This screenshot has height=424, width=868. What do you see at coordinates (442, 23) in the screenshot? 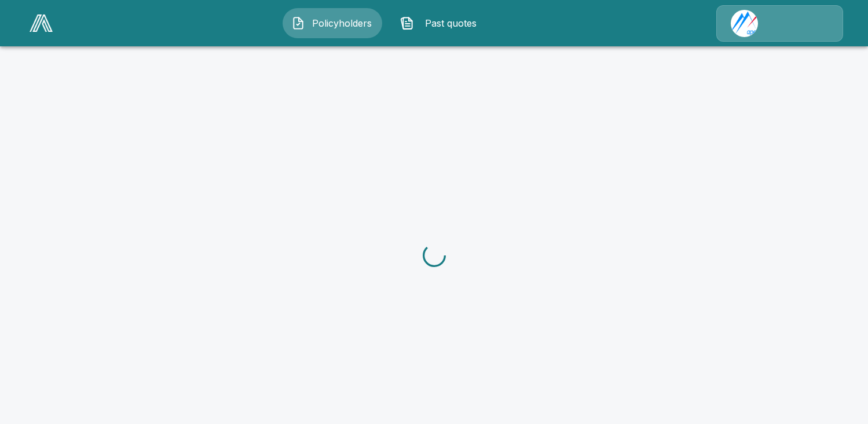
I see `a: Past quotes IconPast quotes` at bounding box center [442, 23].